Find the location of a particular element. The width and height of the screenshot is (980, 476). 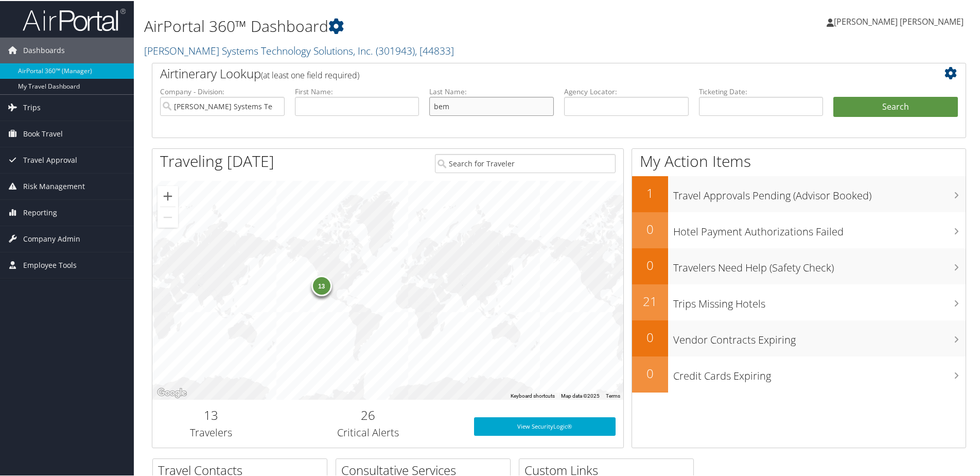

span: (at least one field required) is located at coordinates (310, 74).